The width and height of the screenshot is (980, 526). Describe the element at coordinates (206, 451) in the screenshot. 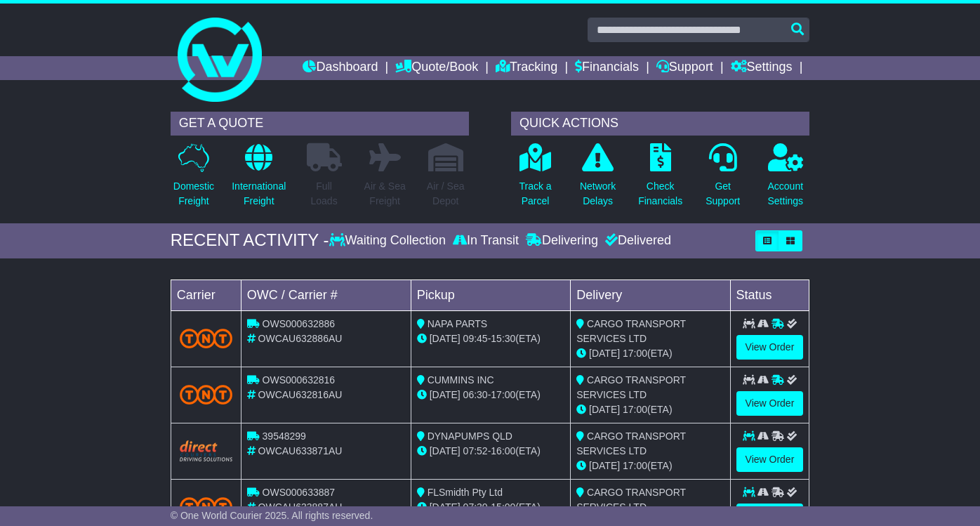

I see `img: Direct.png` at that location.